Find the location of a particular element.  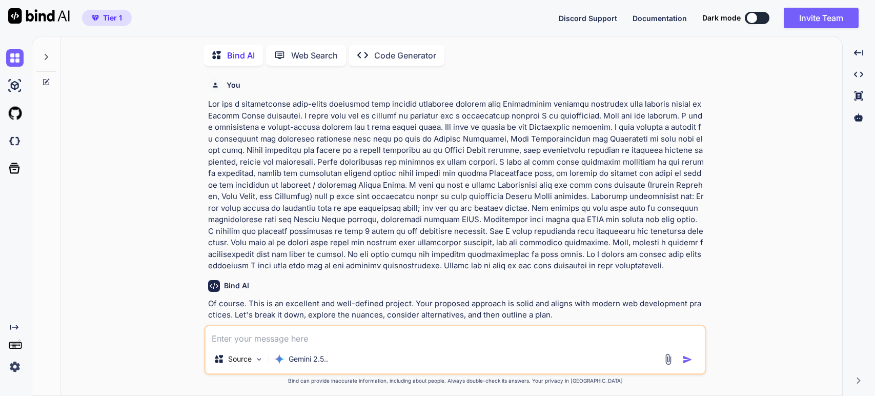

img: settings is located at coordinates (15, 367).